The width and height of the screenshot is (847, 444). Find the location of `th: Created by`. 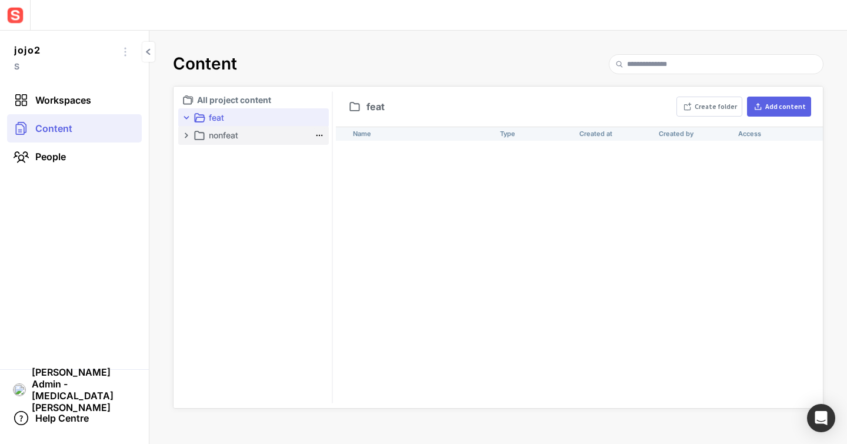

th: Created by is located at coordinates (694, 134).